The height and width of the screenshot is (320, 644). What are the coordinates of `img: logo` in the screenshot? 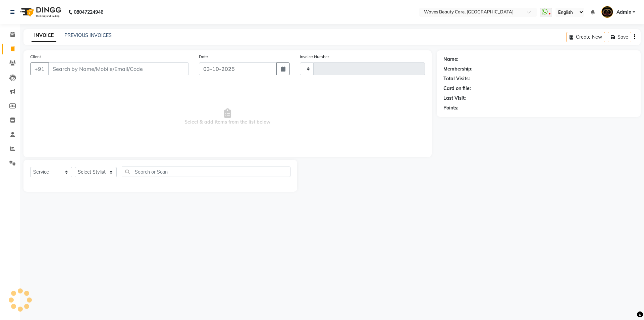 It's located at (40, 12).